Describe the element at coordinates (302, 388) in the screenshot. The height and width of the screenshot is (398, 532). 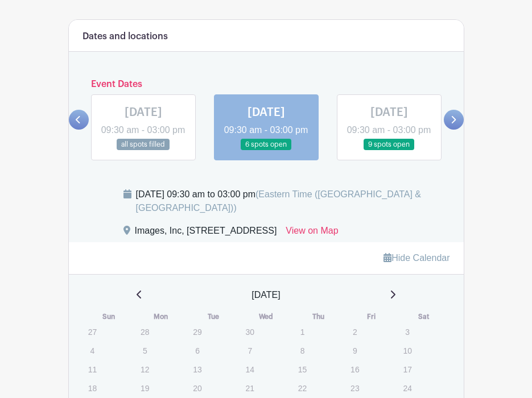
I see `p: 22` at that location.